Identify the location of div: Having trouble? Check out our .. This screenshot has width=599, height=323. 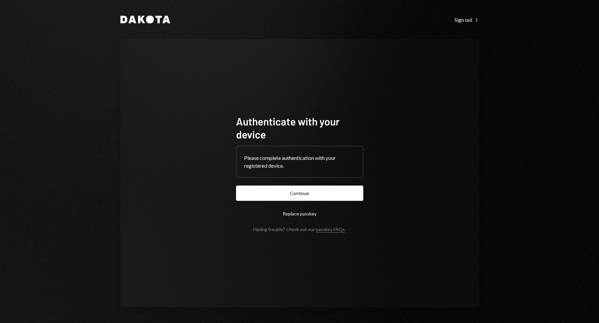
(299, 229).